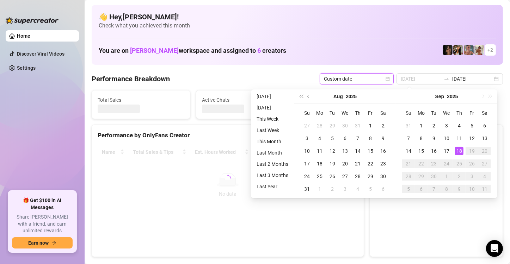 The width and height of the screenshot is (510, 264). What do you see at coordinates (434, 138) in the screenshot?
I see `td: 2025-09-09` at bounding box center [434, 138].